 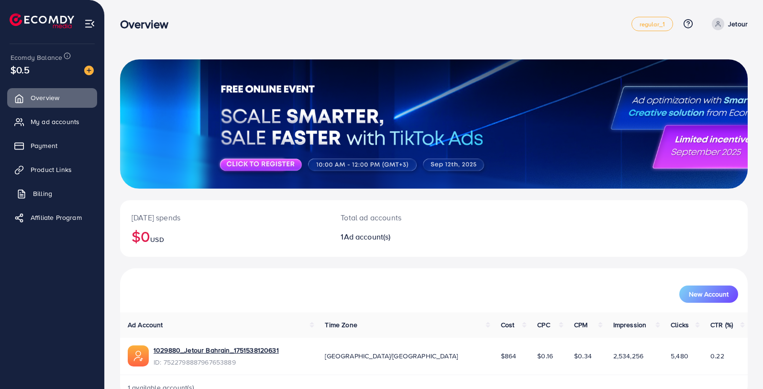 What do you see at coordinates (709, 294) in the screenshot?
I see `button: New Account` at bounding box center [709, 294].